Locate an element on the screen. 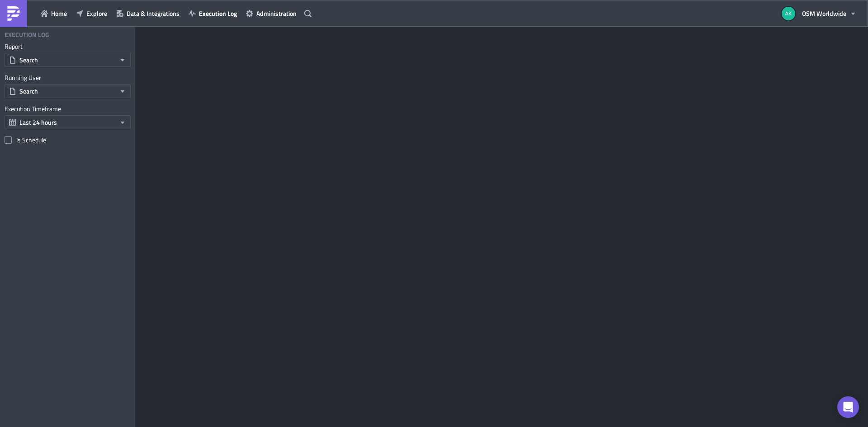  button: Explore is located at coordinates (91, 13).